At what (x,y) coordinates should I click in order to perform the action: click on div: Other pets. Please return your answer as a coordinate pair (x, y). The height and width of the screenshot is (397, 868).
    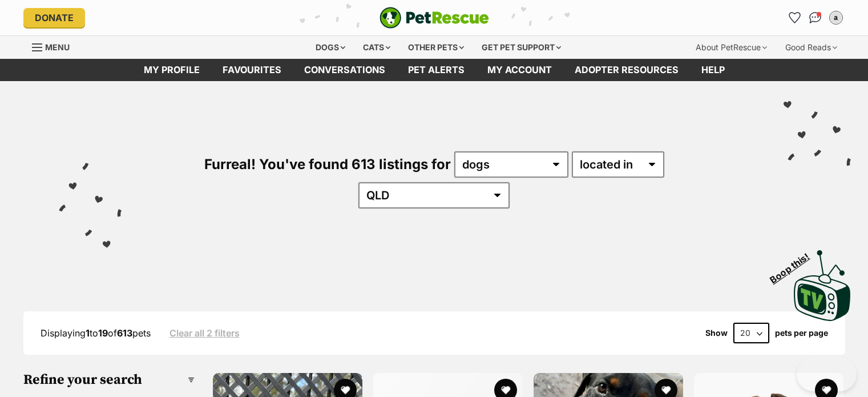
    Looking at the image, I should click on (436, 48).